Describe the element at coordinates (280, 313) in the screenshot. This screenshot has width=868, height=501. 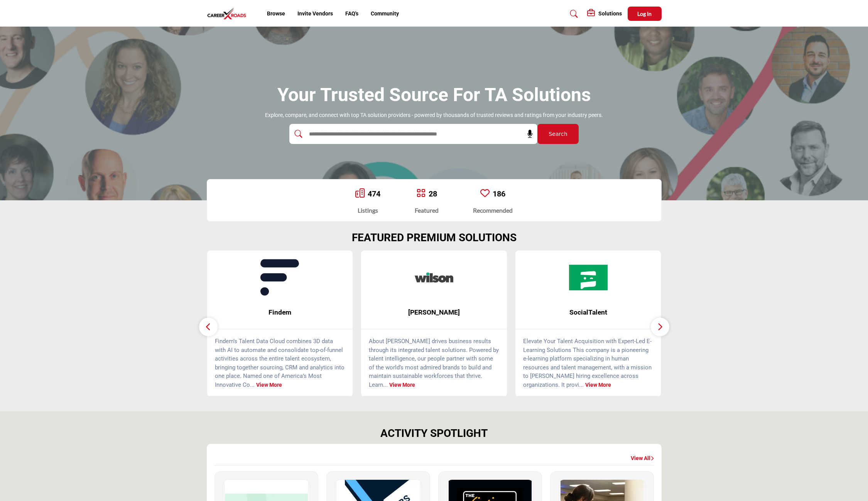
I see `span: Findem` at that location.